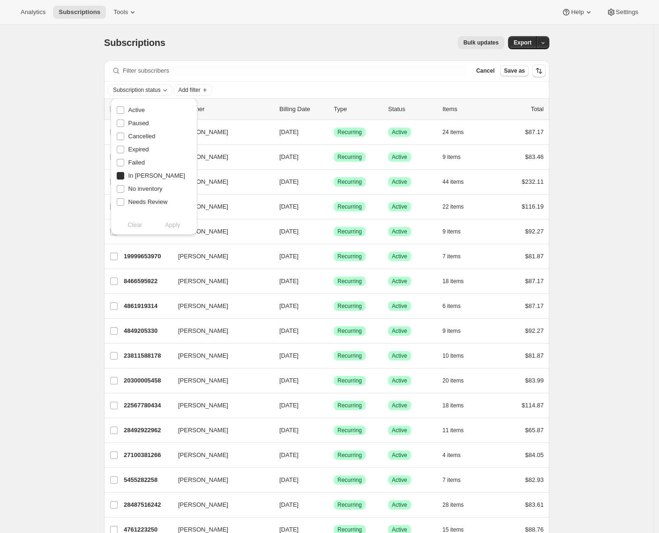  I want to click on span: 6 items, so click(451, 306).